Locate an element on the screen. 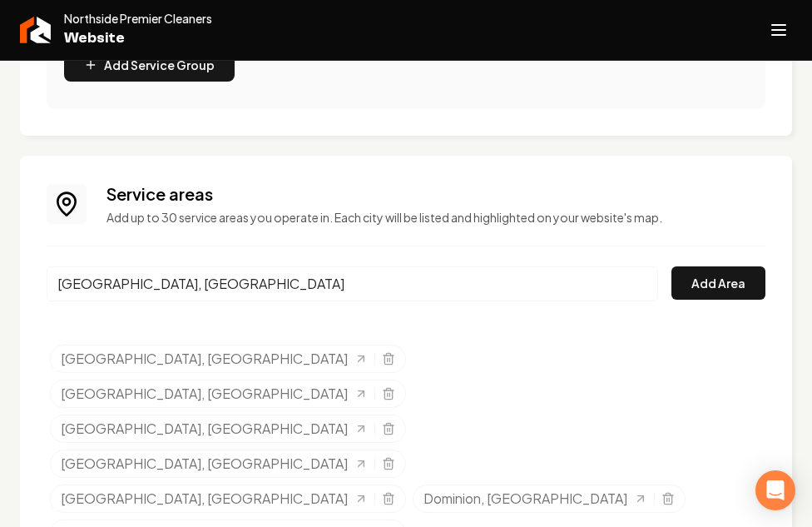  h3: Service areas is located at coordinates (436, 194).